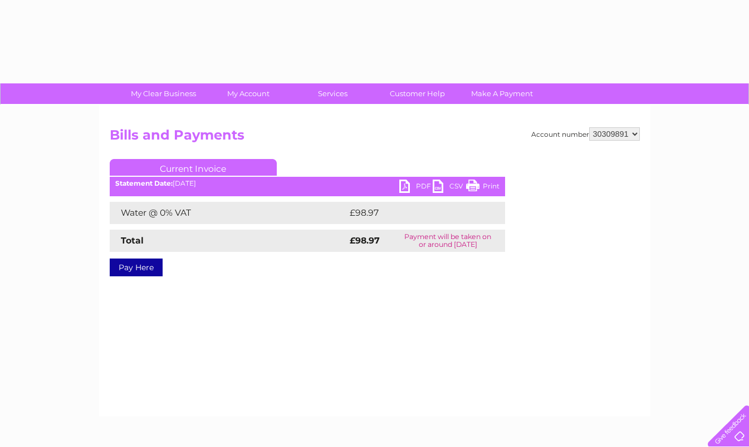  I want to click on b: Statement Date:, so click(144, 183).